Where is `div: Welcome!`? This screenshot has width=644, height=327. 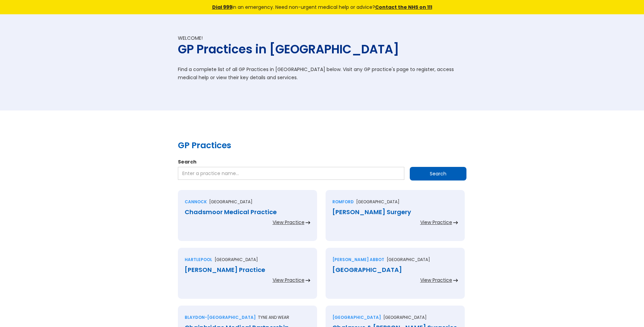 div: Welcome! is located at coordinates (322, 38).